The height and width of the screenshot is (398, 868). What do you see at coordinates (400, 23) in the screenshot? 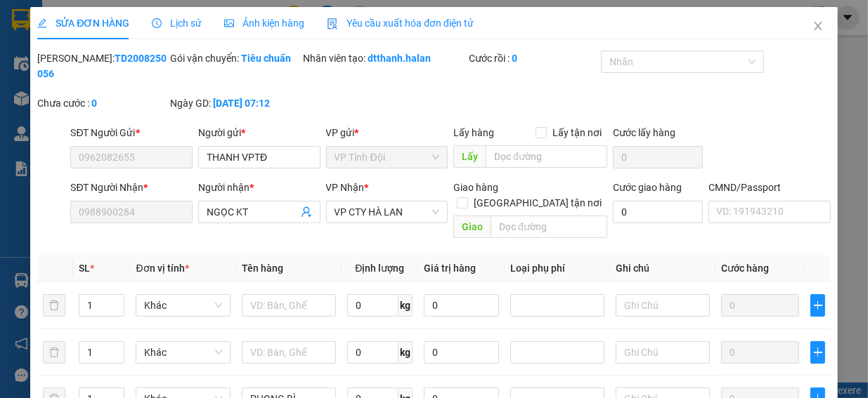
I see `span: Yêu cầu xuất hóa đơn điện tử` at bounding box center [400, 23].